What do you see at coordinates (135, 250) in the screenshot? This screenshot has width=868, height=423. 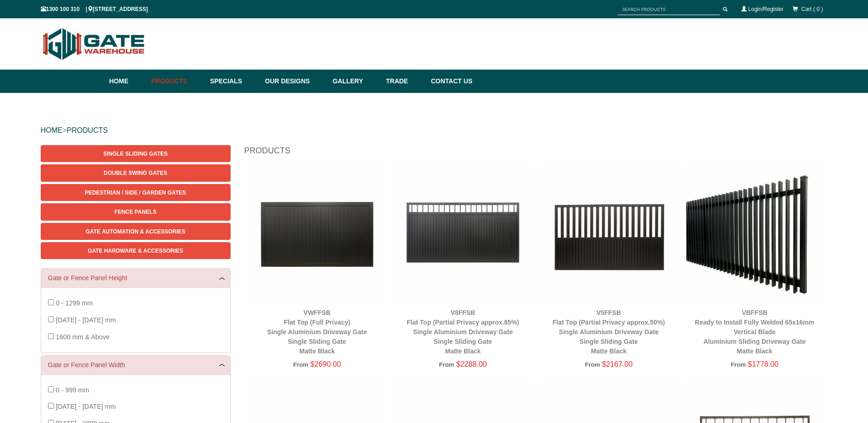 I see `a: Gate Hardware & Accessories` at bounding box center [135, 250].